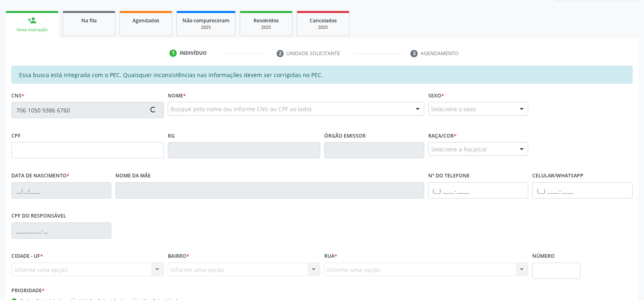  What do you see at coordinates (178, 256) in the screenshot?
I see `label: Bairro` at bounding box center [178, 256].